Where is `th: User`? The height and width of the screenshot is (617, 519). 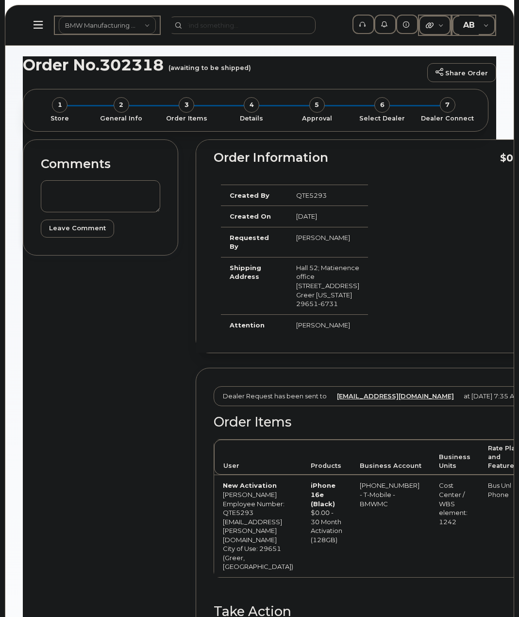 th: User is located at coordinates (258, 457).